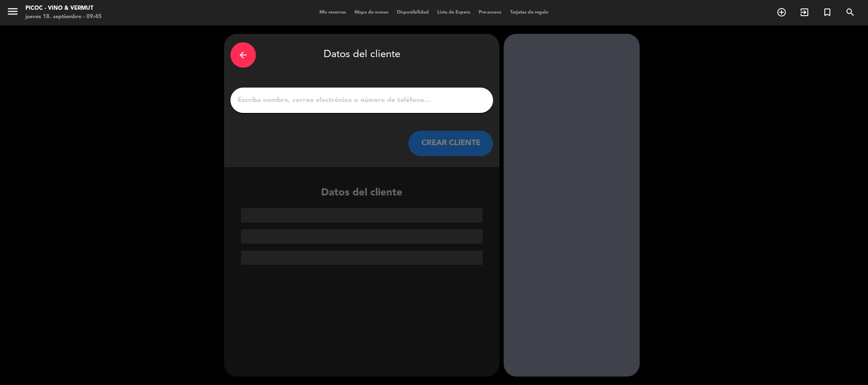  I want to click on input: Escriba nombre, correo electrónico o número de teléfono..., so click(362, 100).